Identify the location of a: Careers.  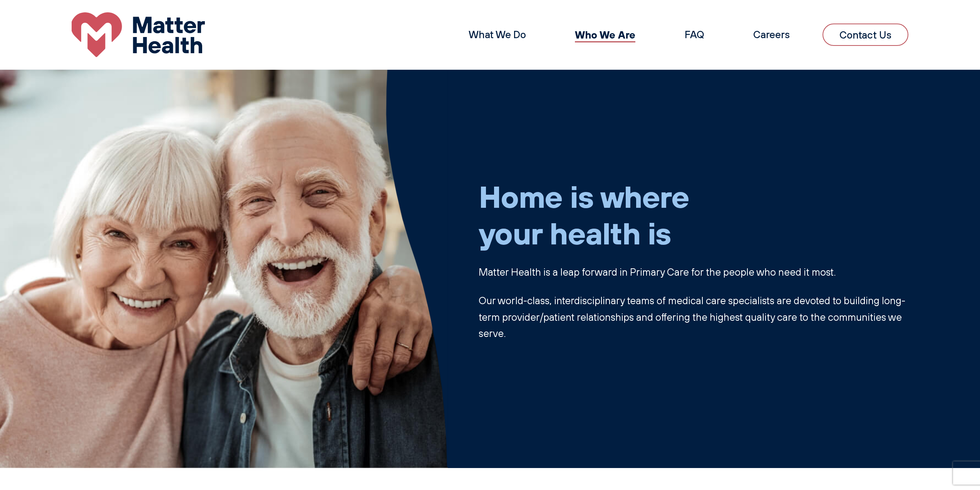
(772, 34).